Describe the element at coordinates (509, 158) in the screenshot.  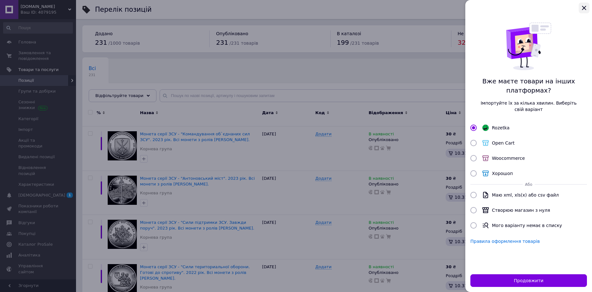
I see `span: Woocommerce` at that location.